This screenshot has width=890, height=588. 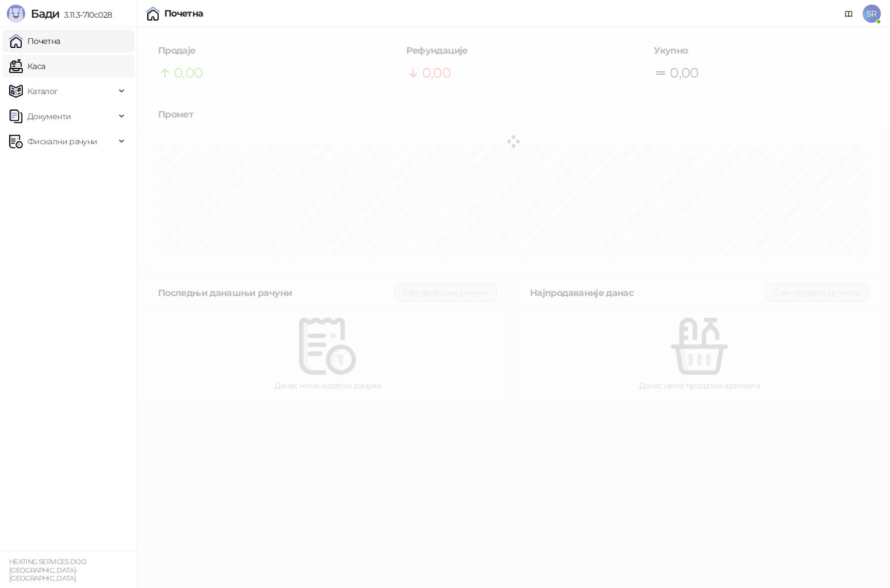 I want to click on span: Документи, so click(x=49, y=116).